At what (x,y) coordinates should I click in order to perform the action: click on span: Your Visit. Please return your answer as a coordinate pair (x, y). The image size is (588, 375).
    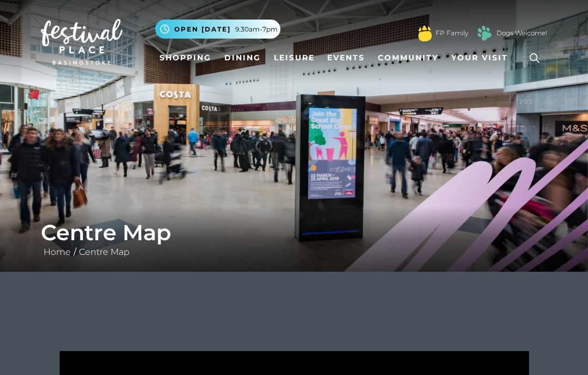
    Looking at the image, I should click on (479, 57).